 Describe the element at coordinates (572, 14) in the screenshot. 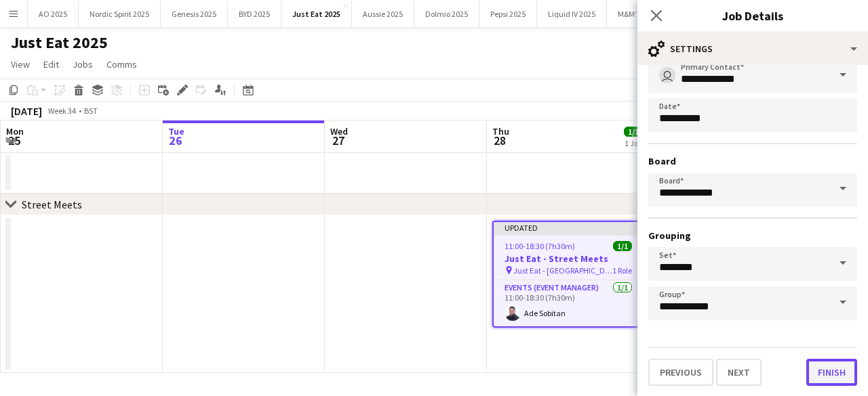

I see `button: Liquid IV 2025` at that location.